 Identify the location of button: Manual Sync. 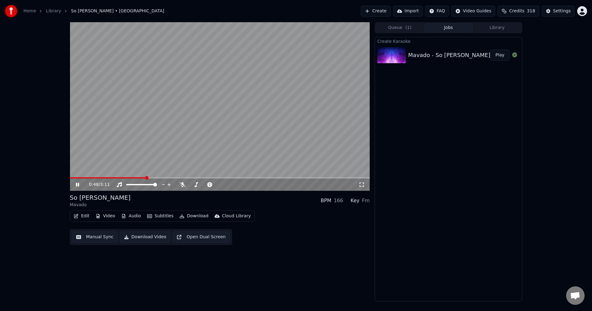
(95, 237).